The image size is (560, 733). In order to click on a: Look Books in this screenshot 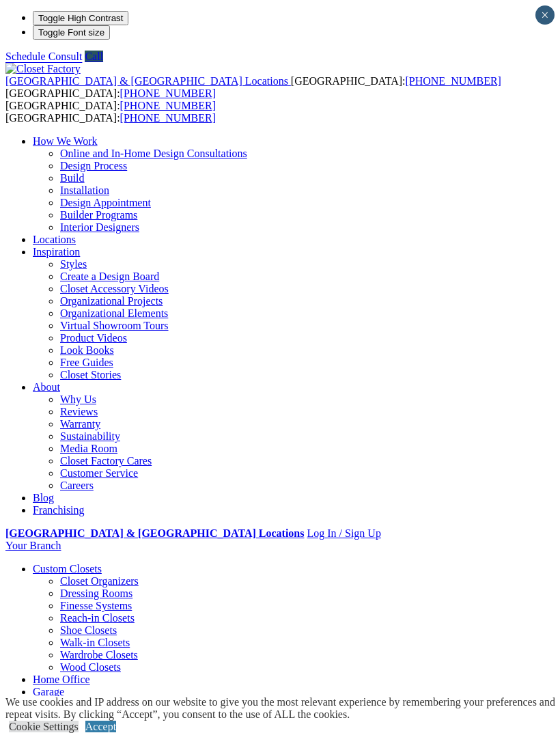, I will do `click(87, 350)`.